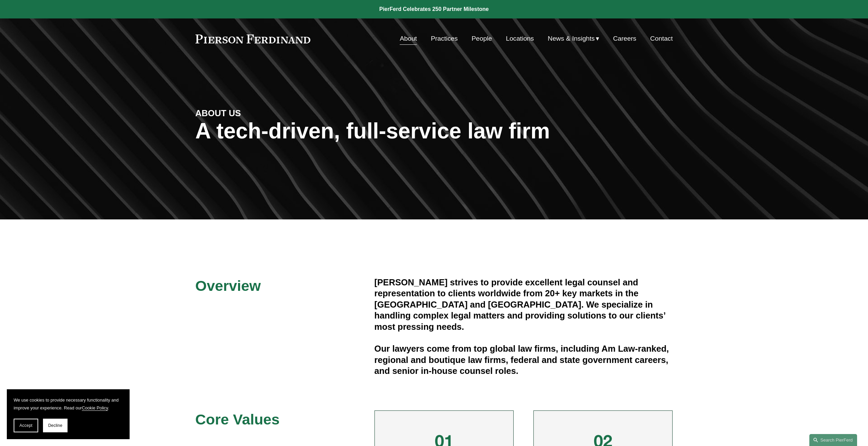 The height and width of the screenshot is (446, 868). Describe the element at coordinates (55, 425) in the screenshot. I see `button: Decline` at that location.